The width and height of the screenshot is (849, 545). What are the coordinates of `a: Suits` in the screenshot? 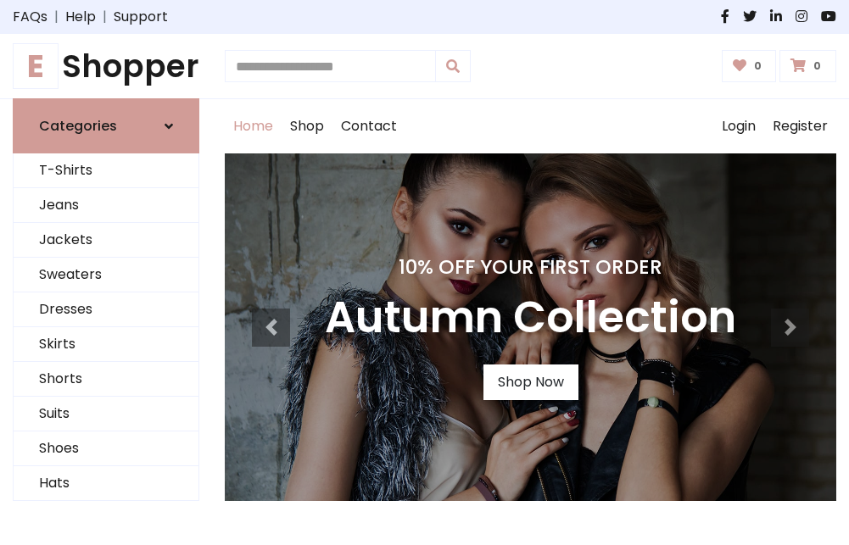 It's located at (106, 414).